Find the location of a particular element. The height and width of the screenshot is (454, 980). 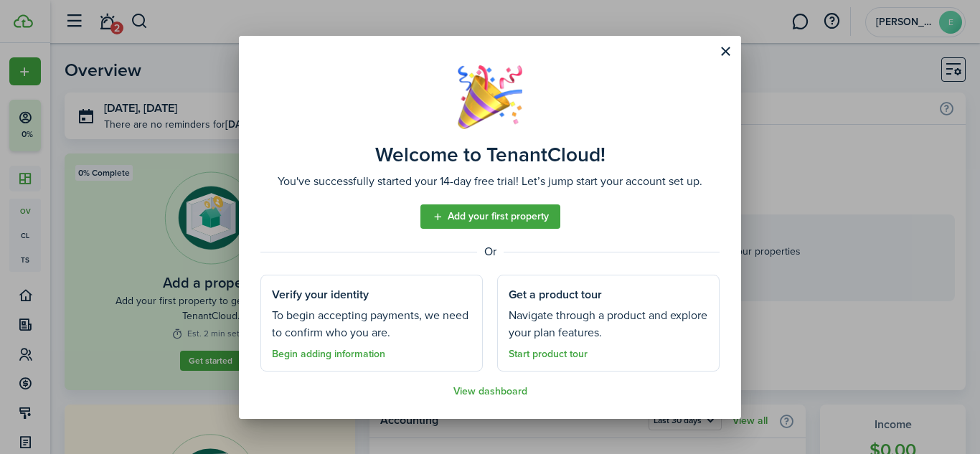

well-done-section-title: Verify your identity is located at coordinates (320, 295).